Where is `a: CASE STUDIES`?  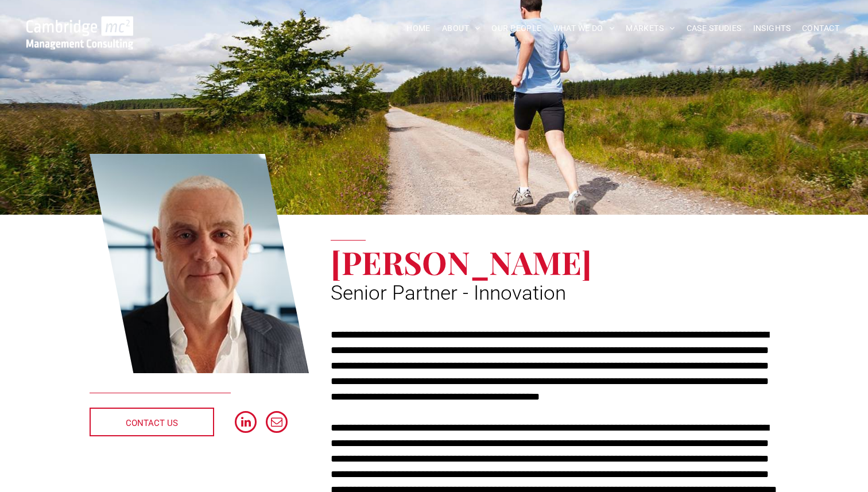 a: CASE STUDIES is located at coordinates (714, 29).